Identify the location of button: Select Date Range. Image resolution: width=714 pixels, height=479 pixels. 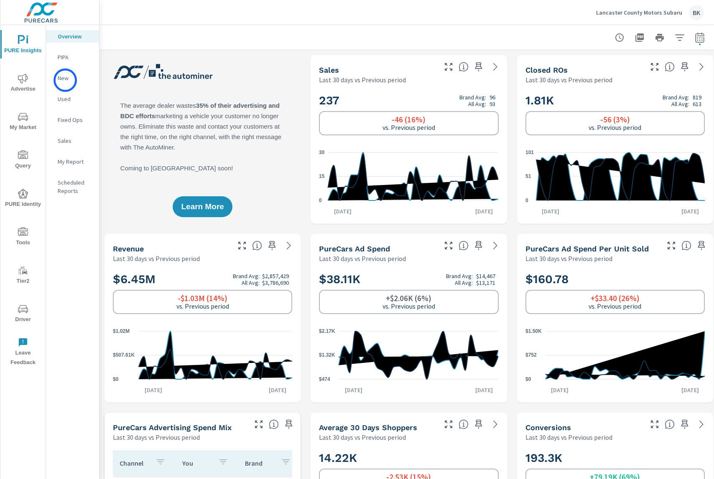
(700, 38).